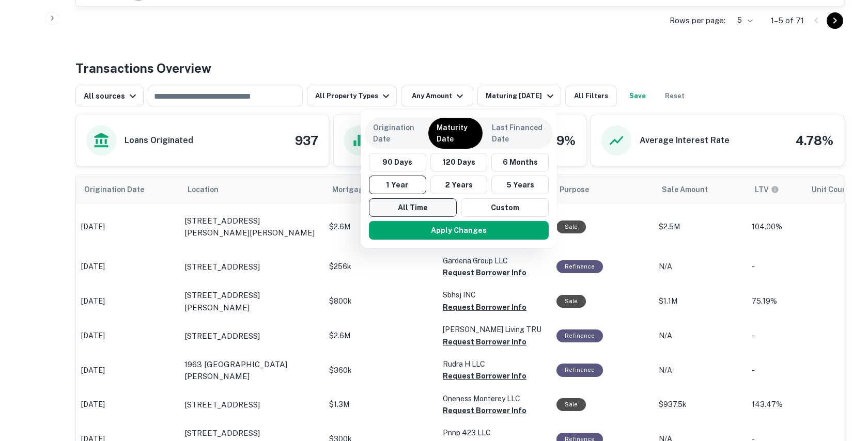 This screenshot has height=441, width=868. I want to click on p: Maturity Date, so click(455, 134).